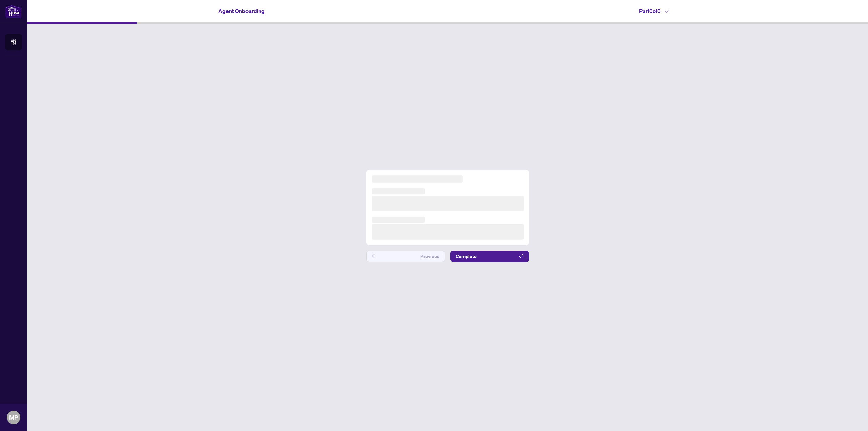  What do you see at coordinates (851, 418) in the screenshot?
I see `button: Open asap` at bounding box center [851, 418].